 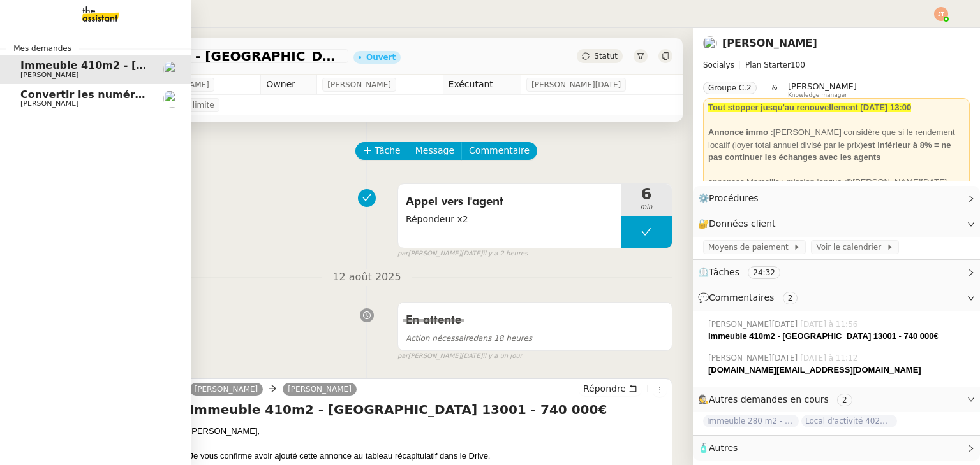 I want to click on span: Répondre, so click(x=605, y=388).